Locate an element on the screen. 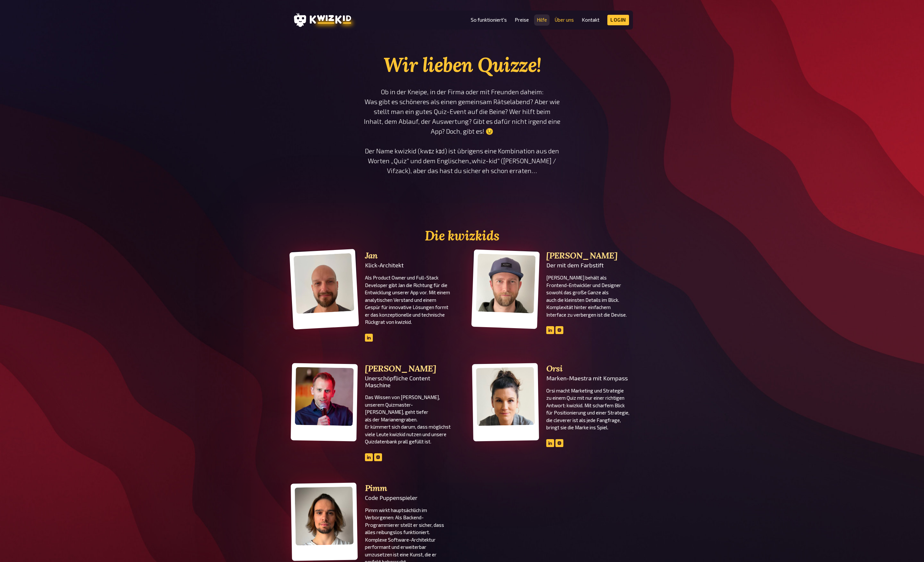 This screenshot has width=924, height=562. img: Stefan is located at coordinates (505, 283).